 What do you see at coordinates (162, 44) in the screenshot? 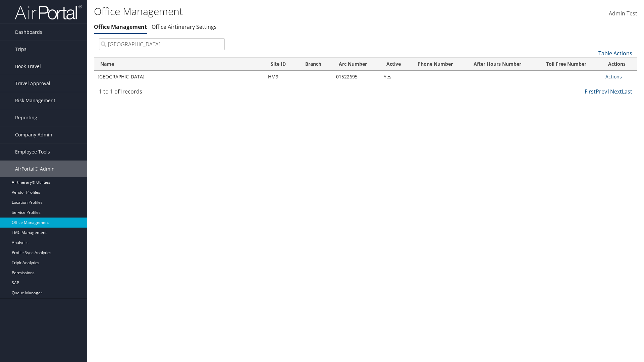
I see `input: Search` at bounding box center [162, 44].